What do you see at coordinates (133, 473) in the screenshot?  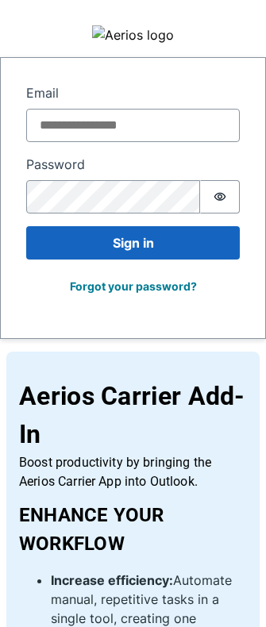 I see `p: Boost productivity by bringing the Aerios Carrier App into Outlook.` at bounding box center [133, 473].